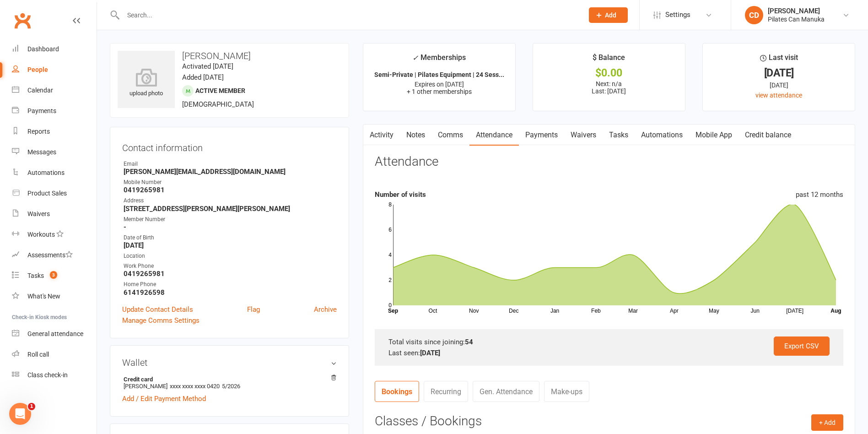  Describe the element at coordinates (42, 152) in the screenshot. I see `div: Messages` at that location.